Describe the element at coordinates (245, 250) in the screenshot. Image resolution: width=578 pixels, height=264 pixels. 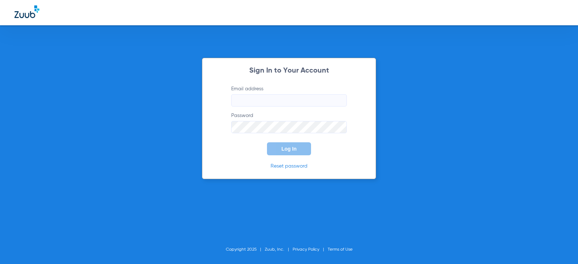
I see `li: Copyright 2025` at that location.